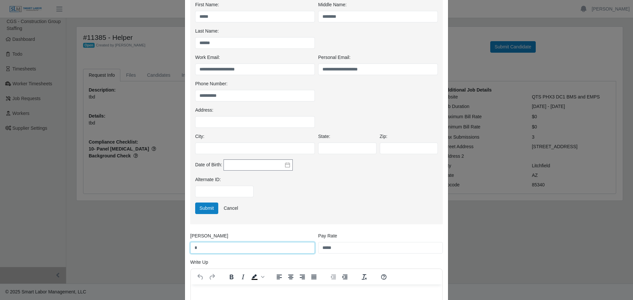  What do you see at coordinates (334, 57) in the screenshot?
I see `label: Personal Email:` at bounding box center [334, 57].